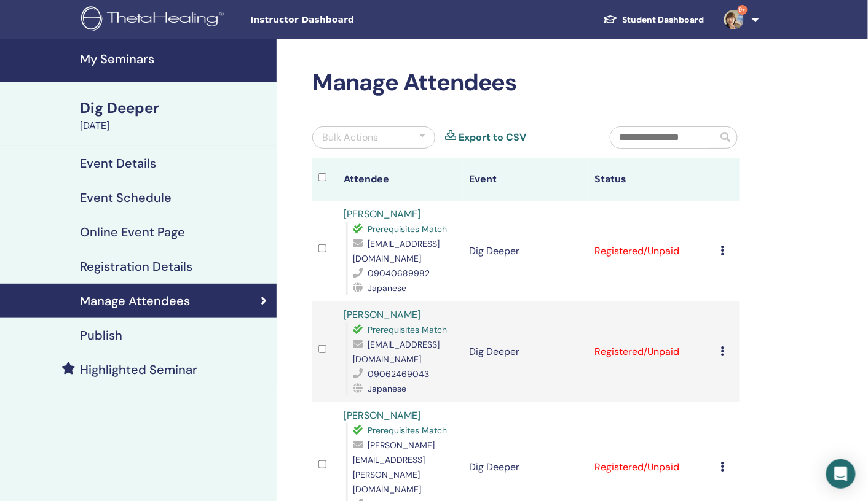 The width and height of the screenshot is (868, 501). Describe the element at coordinates (400, 180) in the screenshot. I see `th: Attendee` at that location.